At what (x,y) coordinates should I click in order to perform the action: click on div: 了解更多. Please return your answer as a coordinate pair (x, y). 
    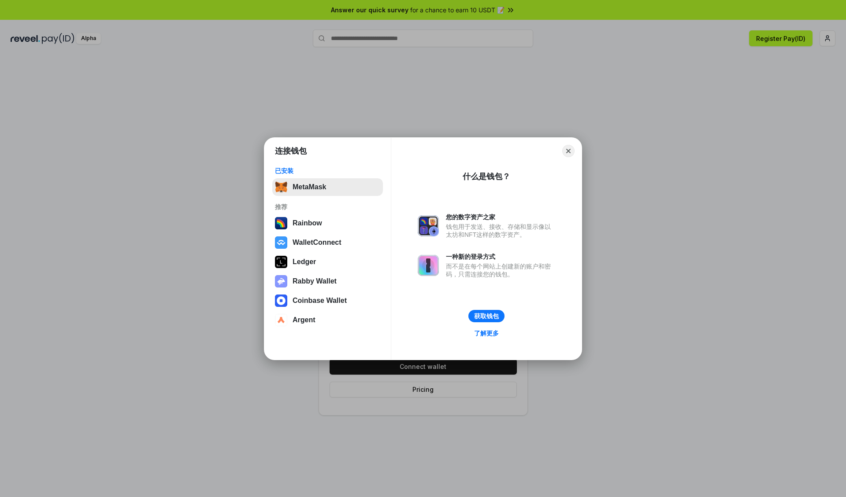
    Looking at the image, I should click on (486, 333).